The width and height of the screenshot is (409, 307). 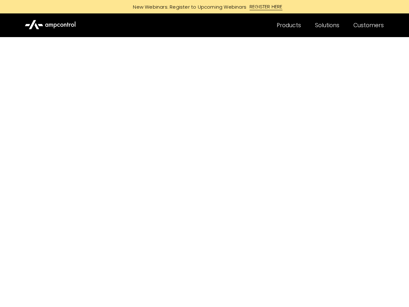 What do you see at coordinates (327, 25) in the screenshot?
I see `div: Solutions` at bounding box center [327, 25].